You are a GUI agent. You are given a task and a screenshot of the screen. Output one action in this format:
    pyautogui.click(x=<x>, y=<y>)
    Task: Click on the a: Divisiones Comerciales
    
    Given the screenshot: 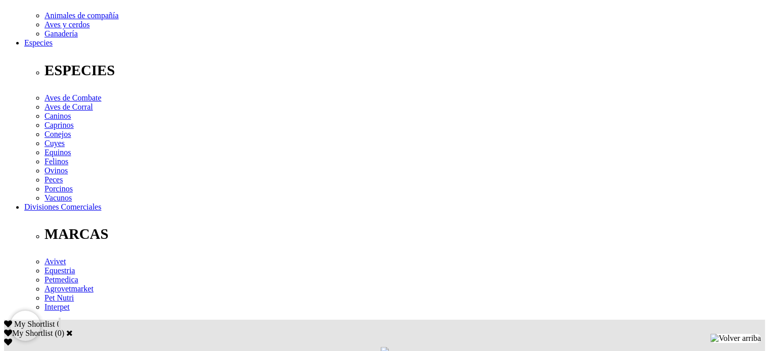 What is the action you would take?
    pyautogui.click(x=63, y=207)
    